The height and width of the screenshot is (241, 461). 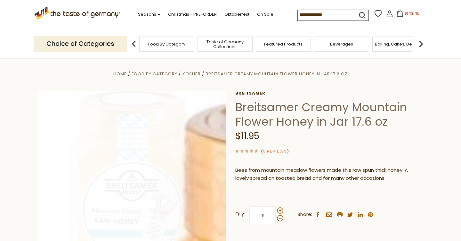 What do you see at coordinates (120, 74) in the screenshot?
I see `a: Home` at bounding box center [120, 74].